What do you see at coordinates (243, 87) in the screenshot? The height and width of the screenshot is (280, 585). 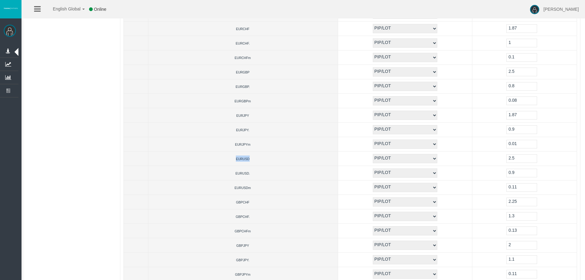 I see `span: EURGBP.` at bounding box center [243, 87].